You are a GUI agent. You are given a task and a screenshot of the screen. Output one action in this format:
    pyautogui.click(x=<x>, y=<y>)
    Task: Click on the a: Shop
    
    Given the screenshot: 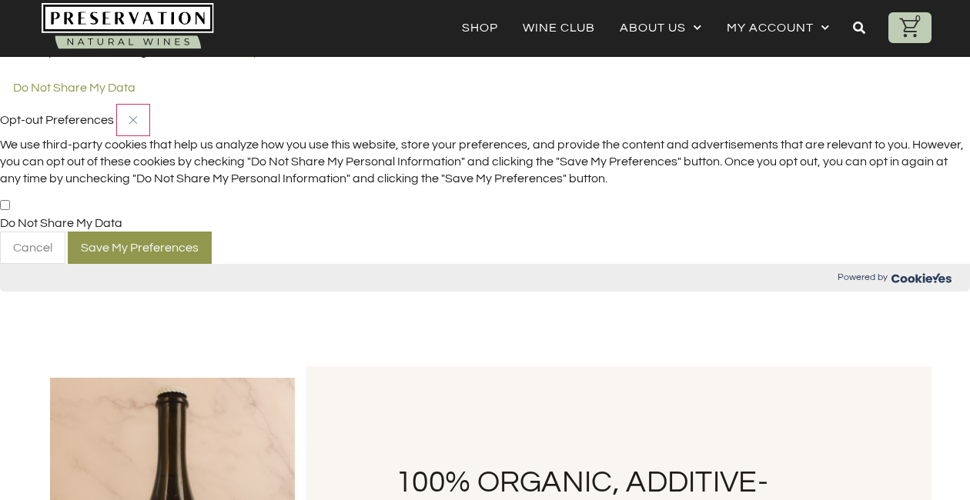 What is the action you would take?
    pyautogui.click(x=480, y=28)
    